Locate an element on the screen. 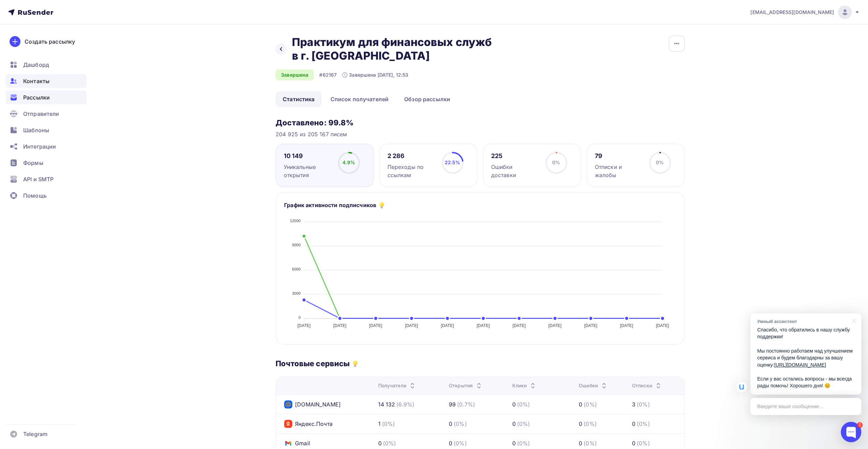  div: 225 is located at coordinates (515, 156).